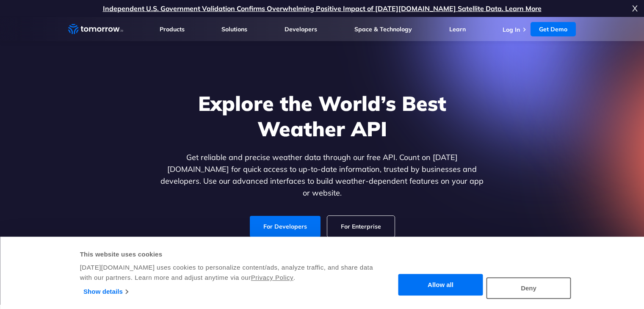 This screenshot has width=644, height=309. I want to click on button: Allow all, so click(441, 285).